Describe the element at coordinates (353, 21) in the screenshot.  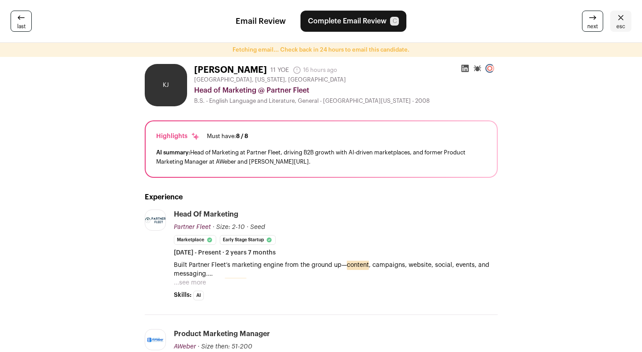
I see `button: Complete Email ReviewC` at that location.